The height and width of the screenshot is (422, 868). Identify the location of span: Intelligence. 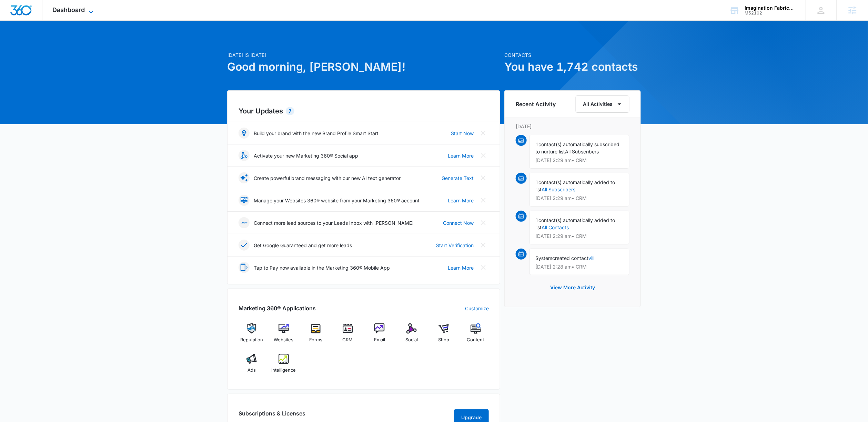
(284, 370).